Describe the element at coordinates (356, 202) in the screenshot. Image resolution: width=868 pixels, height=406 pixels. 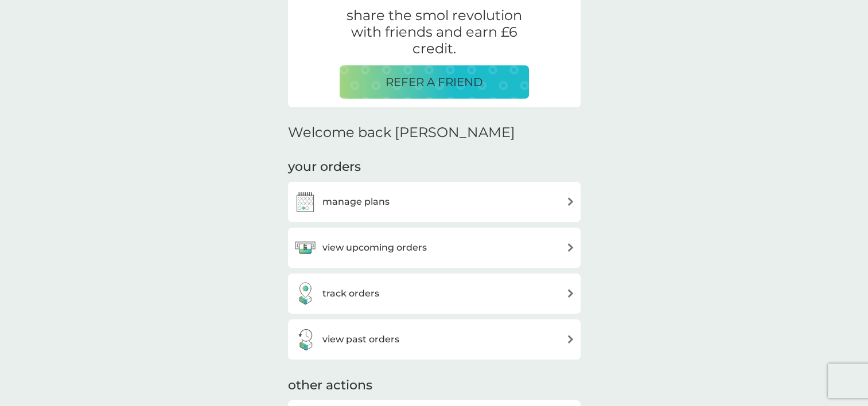
I see `h3: manage plans` at that location.